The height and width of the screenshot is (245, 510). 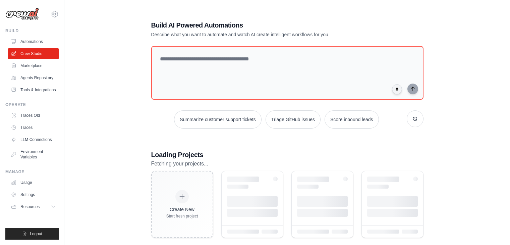 I want to click on a: Environment Variables, so click(x=33, y=154).